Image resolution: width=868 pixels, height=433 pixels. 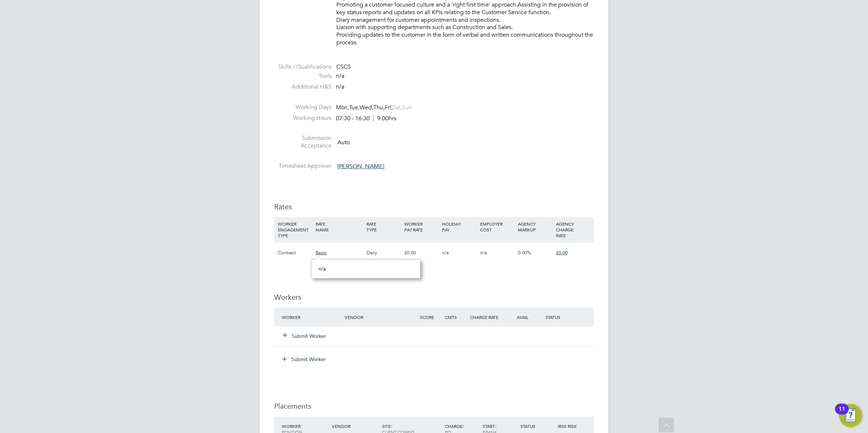 What do you see at coordinates (342, 108) in the screenshot?
I see `span: Mon,` at bounding box center [342, 108].